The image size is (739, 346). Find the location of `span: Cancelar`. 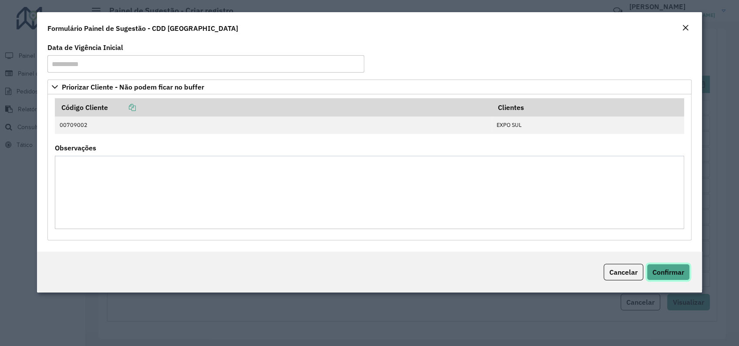

span: Cancelar is located at coordinates (623, 272).